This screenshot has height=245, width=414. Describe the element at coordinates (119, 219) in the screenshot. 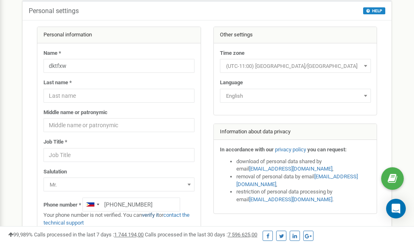

I see `p: Your phone number is not verified. You can or` at that location.